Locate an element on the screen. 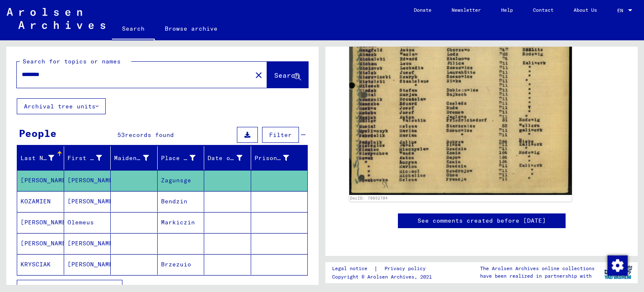 This screenshot has width=644, height=292. mat-header-cell: Last Name is located at coordinates (40, 158).